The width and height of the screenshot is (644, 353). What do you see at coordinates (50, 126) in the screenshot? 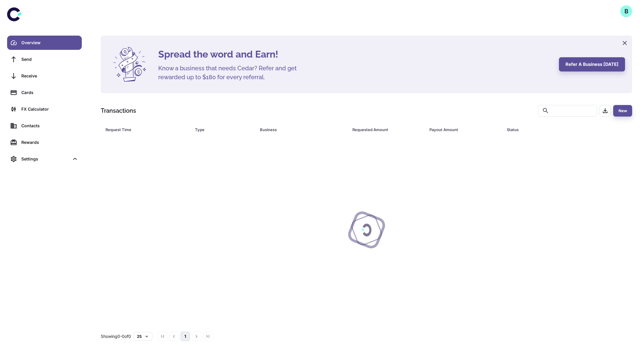
I see `div: Contacts` at bounding box center [50, 126].